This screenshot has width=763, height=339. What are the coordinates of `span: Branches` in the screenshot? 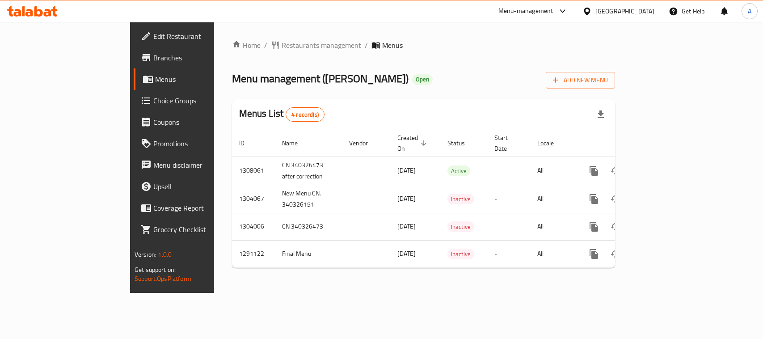 It's located at (202, 58).